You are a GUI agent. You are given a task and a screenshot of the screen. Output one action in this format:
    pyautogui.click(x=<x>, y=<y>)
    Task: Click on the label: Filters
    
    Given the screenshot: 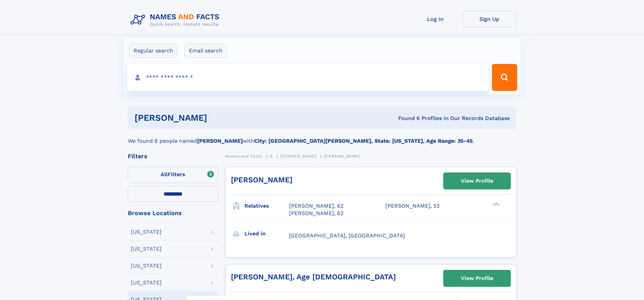 What is the action you would take?
    pyautogui.click(x=173, y=175)
    